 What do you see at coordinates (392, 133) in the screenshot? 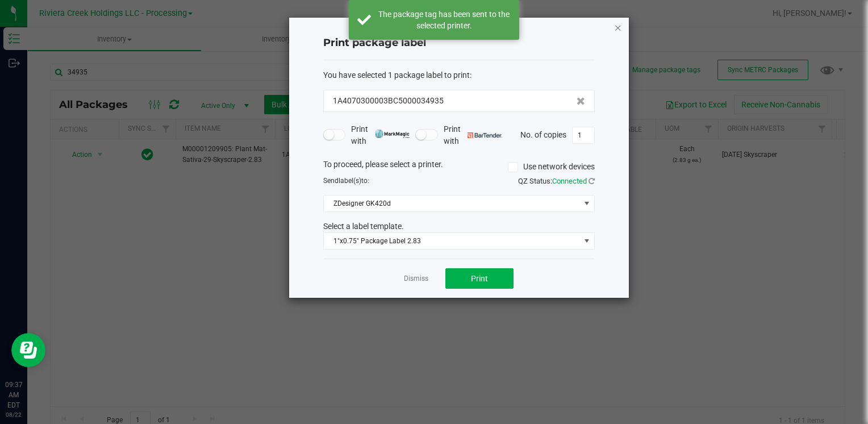
I see `img: mark_magic_cybra.png` at bounding box center [392, 133].